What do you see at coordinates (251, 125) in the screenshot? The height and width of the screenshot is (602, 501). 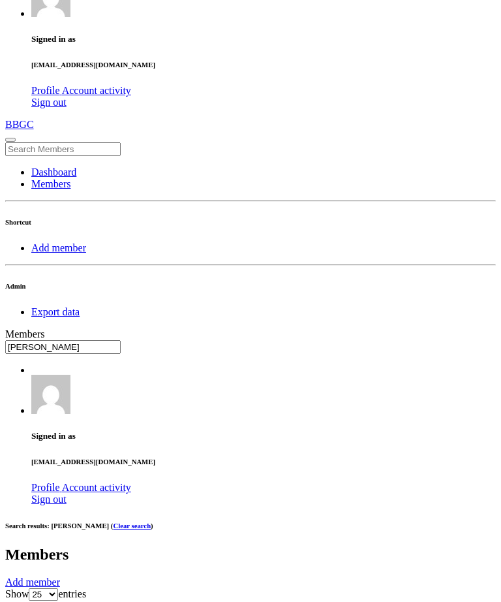 I see `a: BBGC` at bounding box center [251, 125].